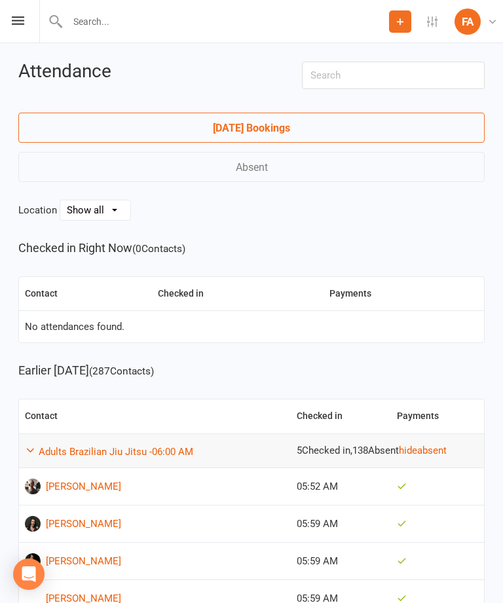 The height and width of the screenshot is (603, 503). What do you see at coordinates (393, 75) in the screenshot?
I see `input: Search` at bounding box center [393, 75].